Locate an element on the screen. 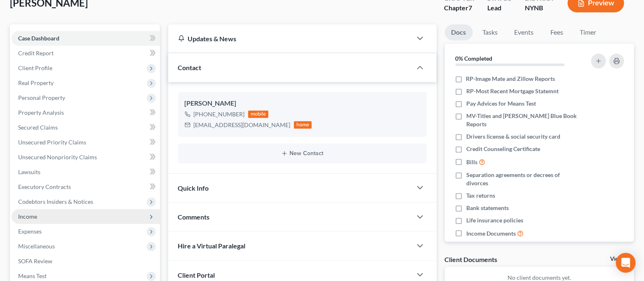 This screenshot has height=281, width=644. span: Lawsuits is located at coordinates (29, 172).